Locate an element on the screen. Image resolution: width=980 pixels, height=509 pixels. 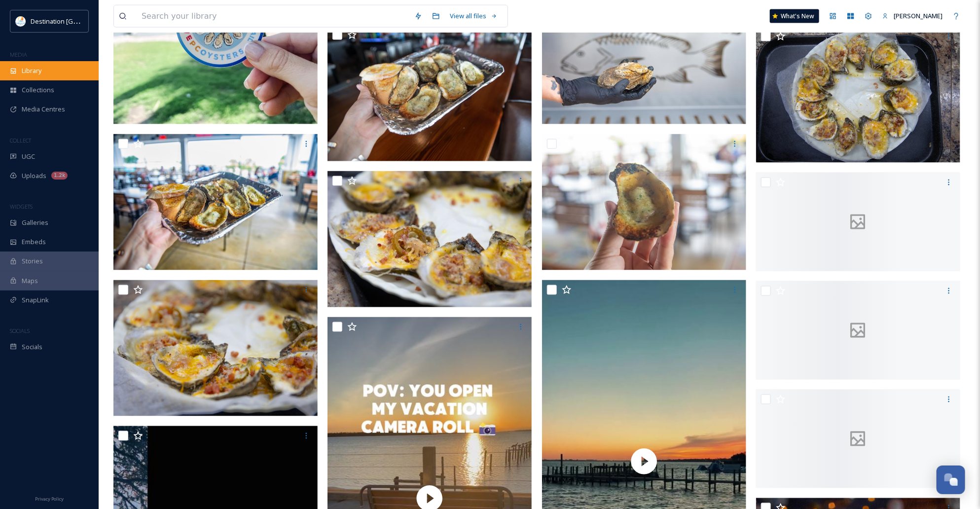
img: genes oyster bar loaded oysters_02.jpg is located at coordinates (429, 239).